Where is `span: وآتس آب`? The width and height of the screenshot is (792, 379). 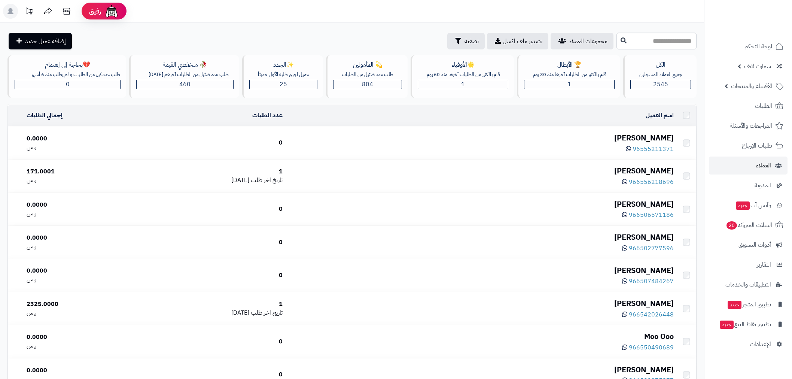 span: وآتس آب is located at coordinates (753, 205).